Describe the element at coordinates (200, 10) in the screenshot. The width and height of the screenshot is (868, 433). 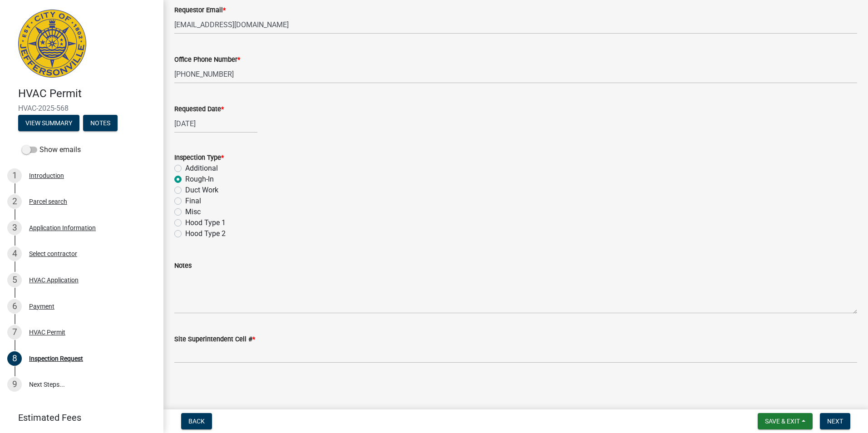
I see `label: Requestor Email` at that location.